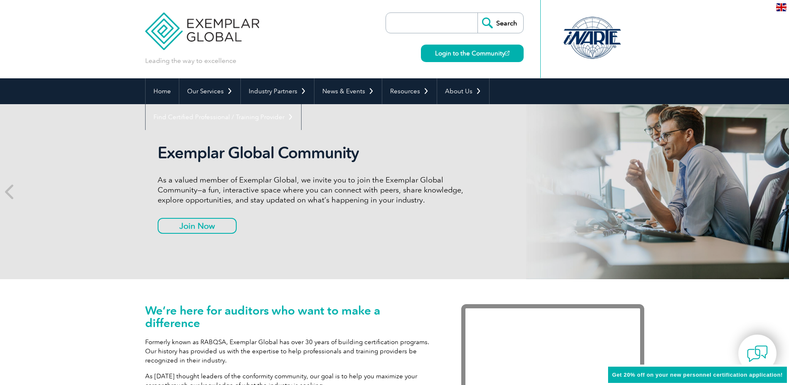 The height and width of the screenshot is (385, 789). What do you see at coordinates (291, 351) in the screenshot?
I see `p: Formerly known as RABQSA, Exemplar Global has over 30 years of building certification programs. O...` at bounding box center [291, 351].